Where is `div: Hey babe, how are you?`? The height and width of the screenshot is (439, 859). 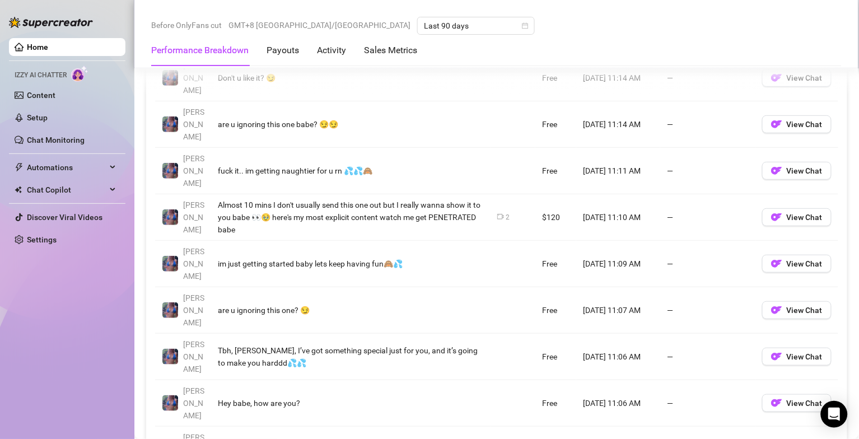 div: Hey babe, how are you? is located at coordinates (351, 403).